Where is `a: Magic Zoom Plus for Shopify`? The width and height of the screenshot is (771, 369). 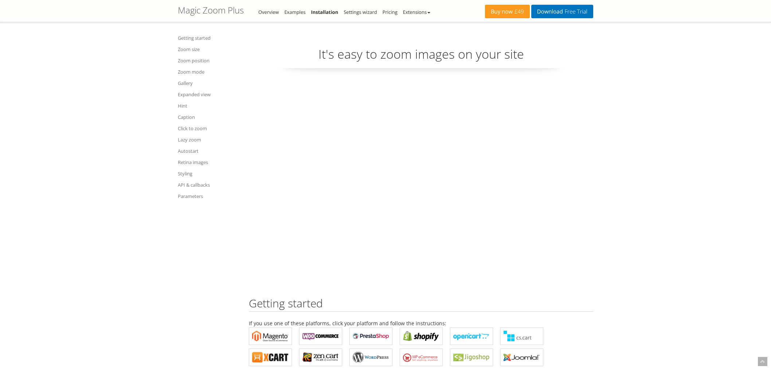
a: Magic Zoom Plus for Shopify is located at coordinates (421, 336).